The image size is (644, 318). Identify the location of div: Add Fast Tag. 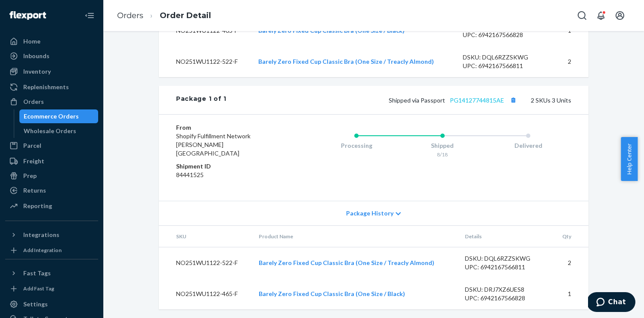
(39, 288).